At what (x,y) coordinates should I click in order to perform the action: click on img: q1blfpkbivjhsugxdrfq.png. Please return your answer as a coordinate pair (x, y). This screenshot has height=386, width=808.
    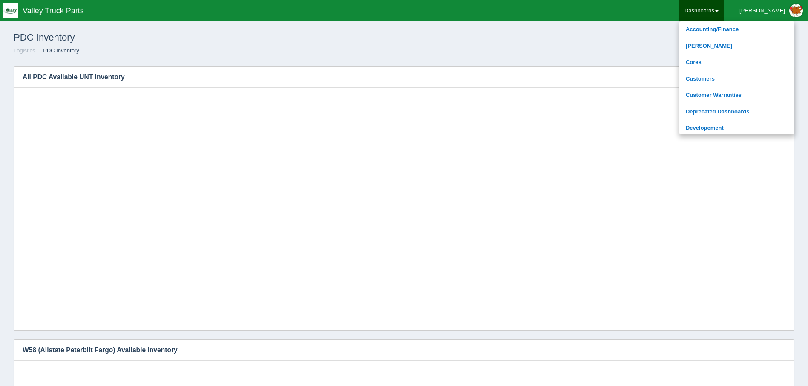
    Looking at the image, I should click on (11, 11).